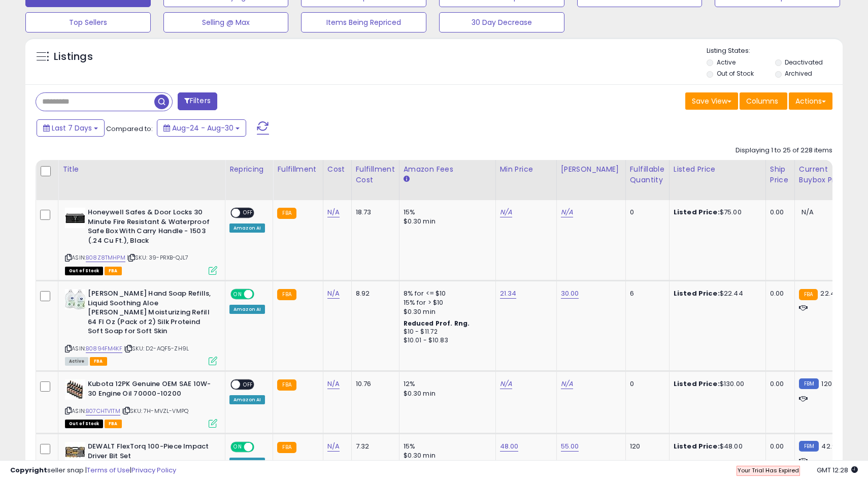  What do you see at coordinates (88, 22) in the screenshot?
I see `button: Top Sellers` at bounding box center [88, 22].